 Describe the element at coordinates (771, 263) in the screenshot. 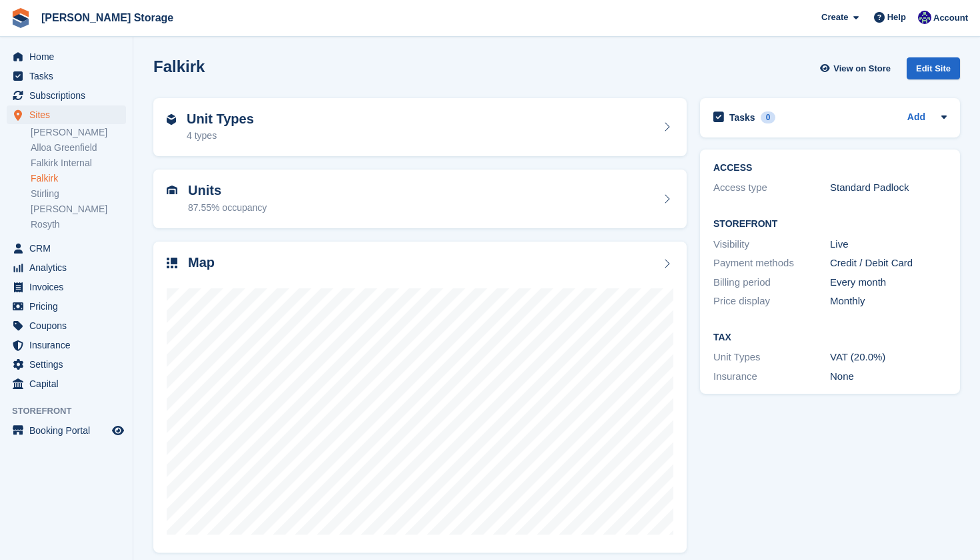

I see `div: Payment methods` at that location.